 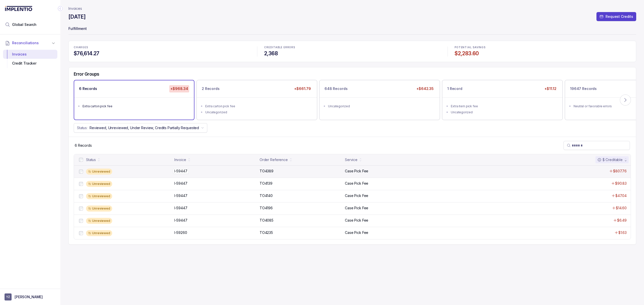 I want to click on div: Collapse Icon, so click(x=60, y=9).